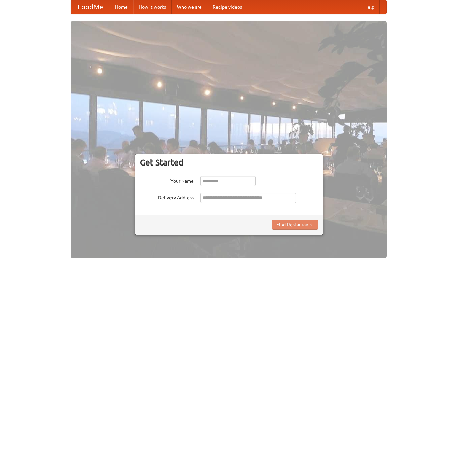  Describe the element at coordinates (189, 7) in the screenshot. I see `a: Who we are` at that location.